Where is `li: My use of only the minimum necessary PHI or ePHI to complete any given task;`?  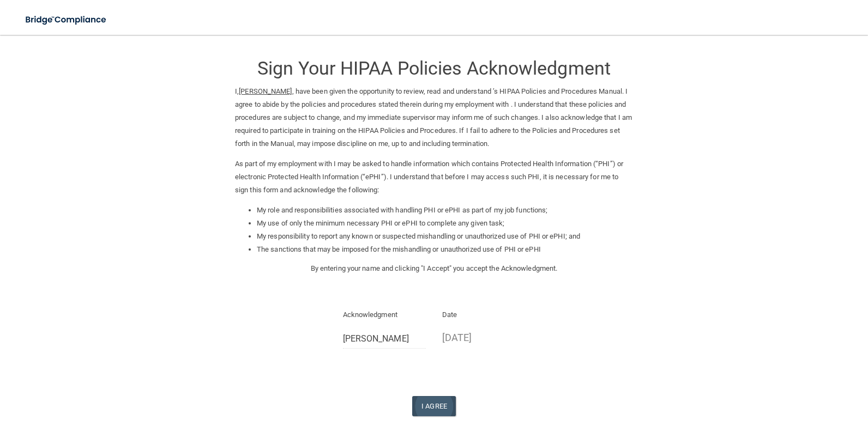 li: My use of only the minimum necessary PHI or ePHI to complete any given task; is located at coordinates (445, 223).